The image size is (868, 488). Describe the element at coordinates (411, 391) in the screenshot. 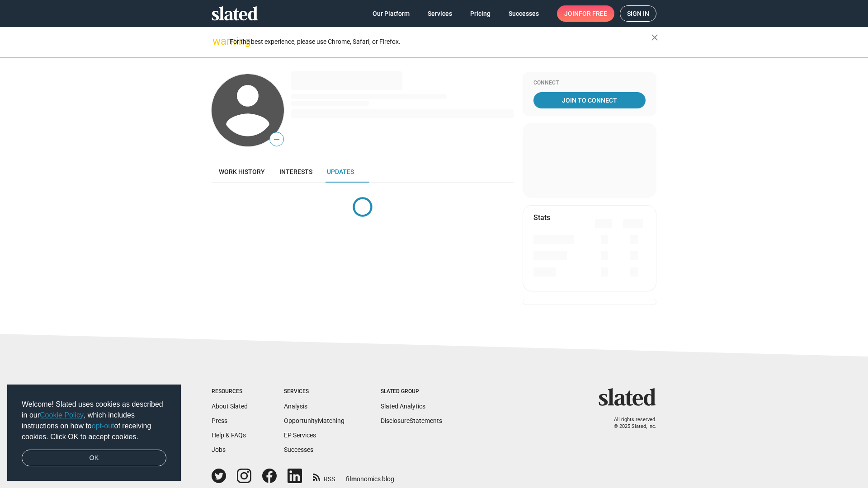

I see `div: Slated Group` at that location.